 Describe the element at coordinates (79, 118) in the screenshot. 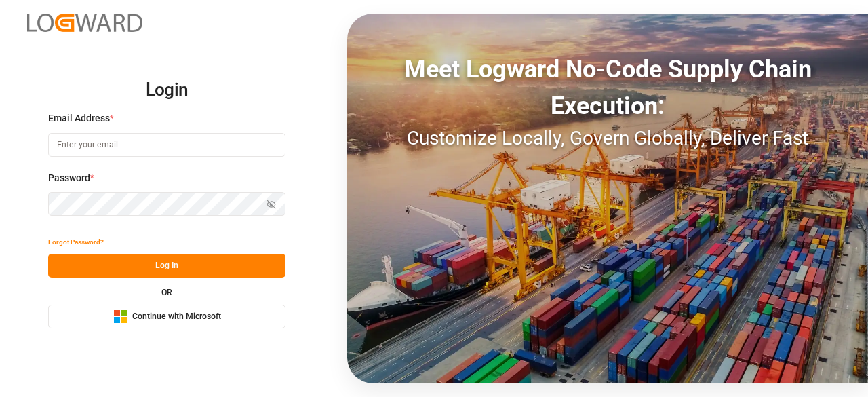

I see `span: Email Address` at that location.